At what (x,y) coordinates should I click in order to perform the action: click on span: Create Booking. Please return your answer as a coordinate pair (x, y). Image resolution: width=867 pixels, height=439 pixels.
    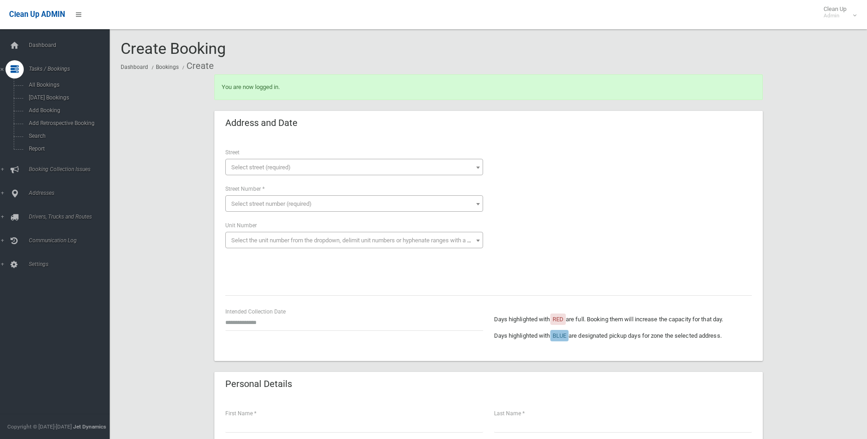
    Looking at the image, I should click on (173, 48).